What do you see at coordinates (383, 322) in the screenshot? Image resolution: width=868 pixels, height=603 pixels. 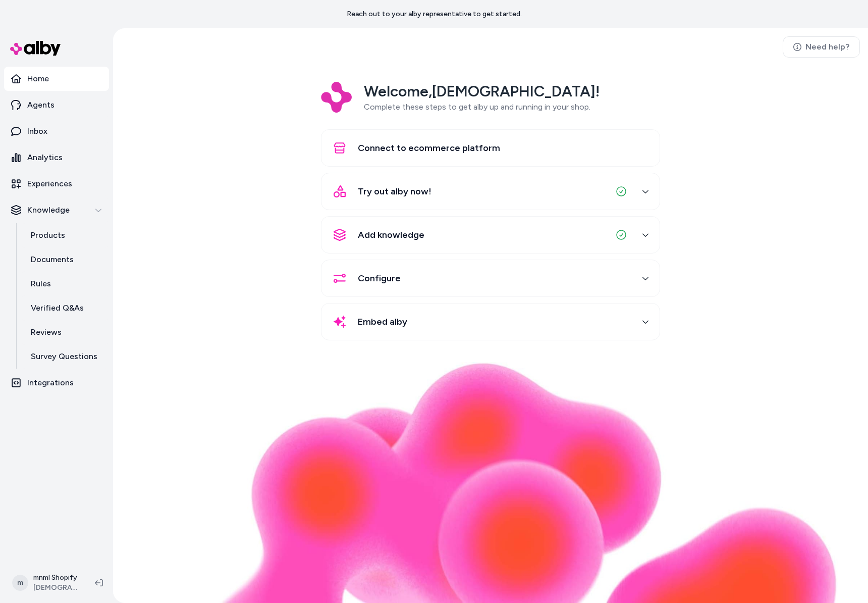 I see `span: Embed alby` at bounding box center [383, 322].